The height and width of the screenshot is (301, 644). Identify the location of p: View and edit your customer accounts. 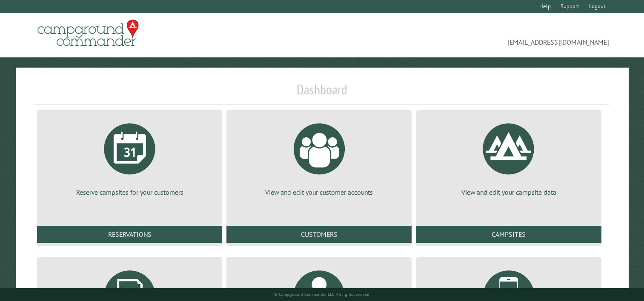
(319, 192).